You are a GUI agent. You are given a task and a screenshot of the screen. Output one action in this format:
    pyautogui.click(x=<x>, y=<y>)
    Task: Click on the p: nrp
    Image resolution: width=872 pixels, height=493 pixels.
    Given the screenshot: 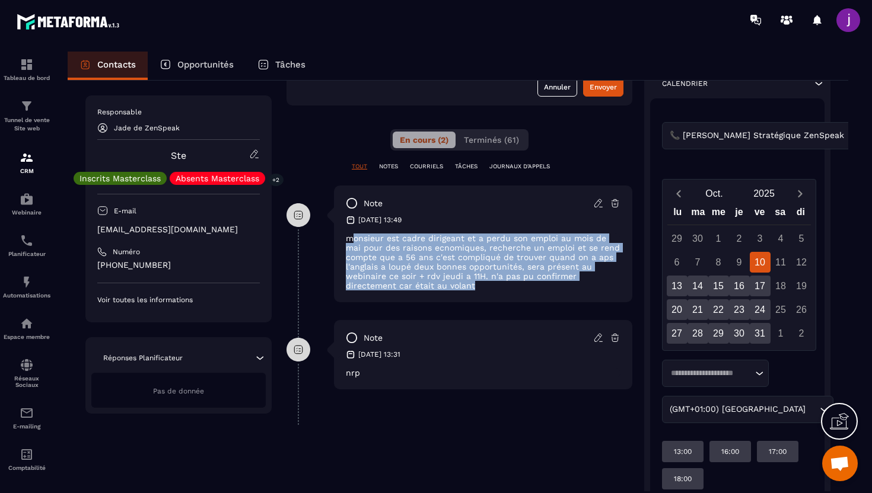 What is the action you would take?
    pyautogui.click(x=483, y=373)
    